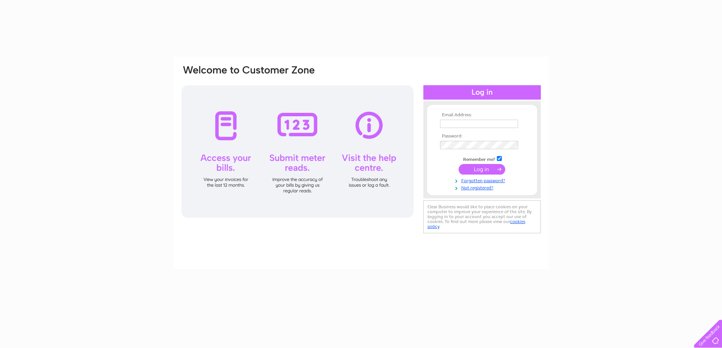 This screenshot has height=348, width=722. What do you see at coordinates (477, 224) in the screenshot?
I see `a: cookies policy` at bounding box center [477, 224].